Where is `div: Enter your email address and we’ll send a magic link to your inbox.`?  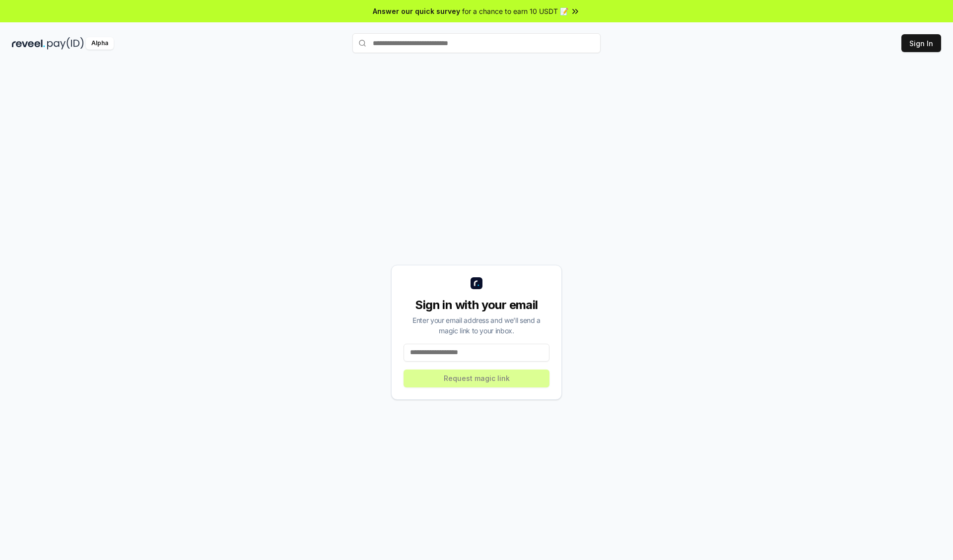
div: Enter your email address and we’ll send a magic link to your inbox. is located at coordinates (476, 326).